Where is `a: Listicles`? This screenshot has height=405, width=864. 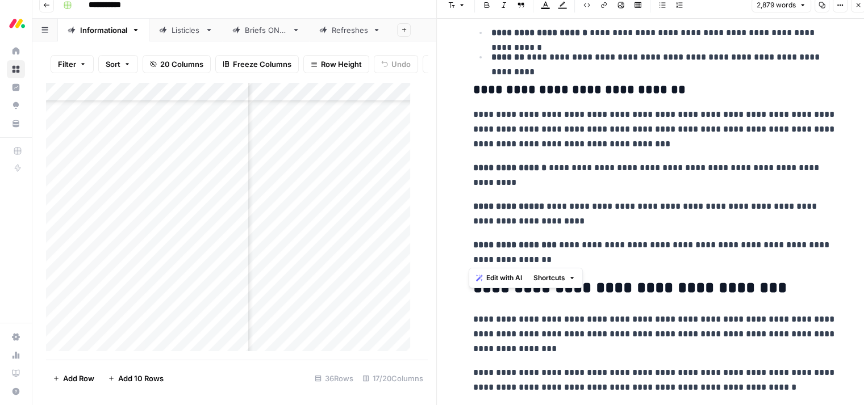 a: Listicles is located at coordinates (186, 30).